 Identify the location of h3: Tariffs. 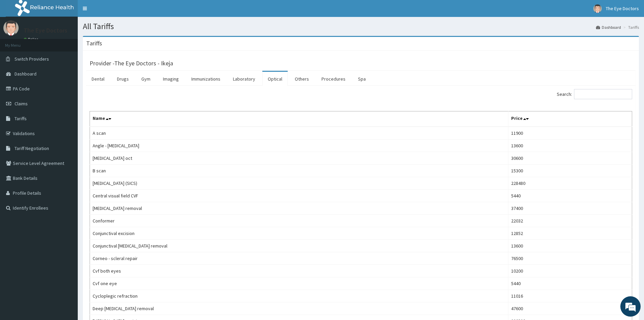
(94, 44).